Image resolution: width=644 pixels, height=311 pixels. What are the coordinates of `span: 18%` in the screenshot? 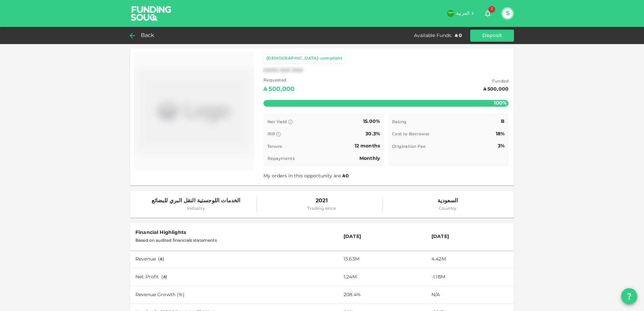 It's located at (500, 134).